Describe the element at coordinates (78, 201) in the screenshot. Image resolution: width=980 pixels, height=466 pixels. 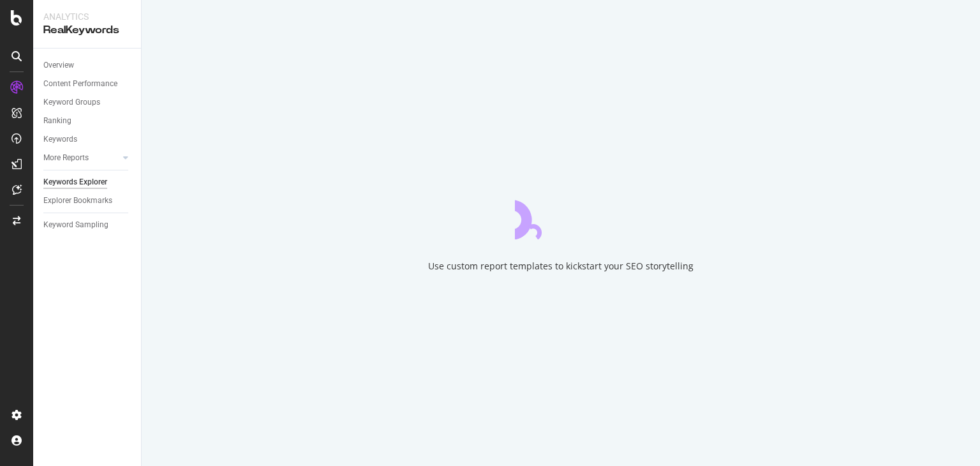
I see `div: Explorer Bookmarks` at that location.